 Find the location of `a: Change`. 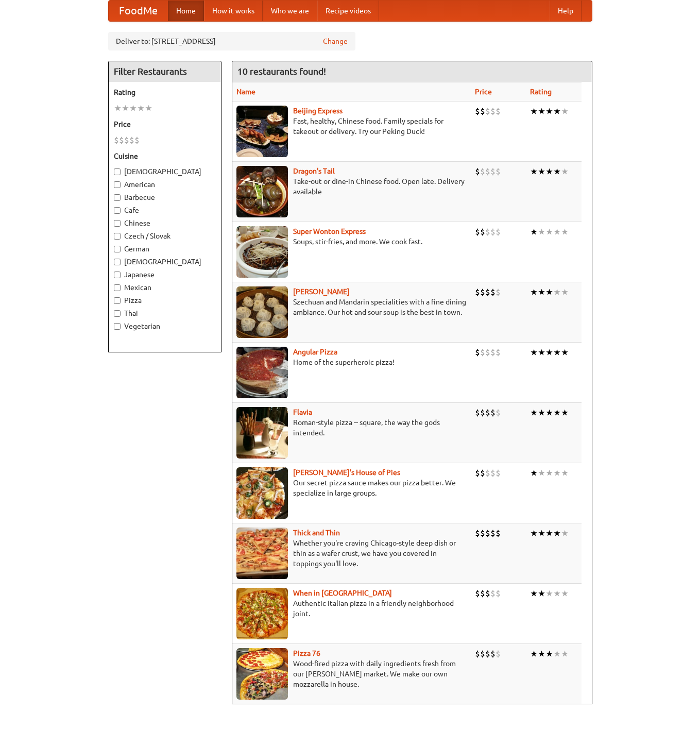

a: Change is located at coordinates (335, 41).